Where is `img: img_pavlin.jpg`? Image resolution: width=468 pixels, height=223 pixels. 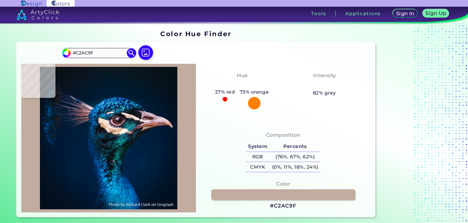 img: img_pavlin.jpg is located at coordinates (108, 138).